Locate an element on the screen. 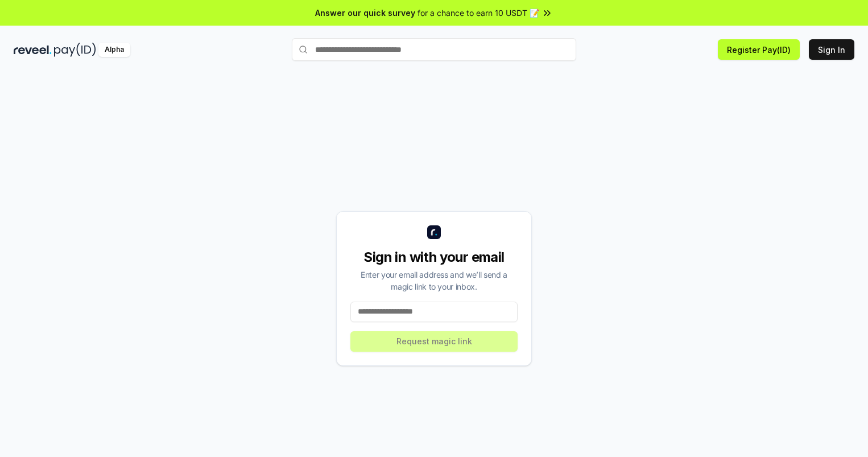 This screenshot has width=868, height=457. img: logo_small is located at coordinates (434, 232).